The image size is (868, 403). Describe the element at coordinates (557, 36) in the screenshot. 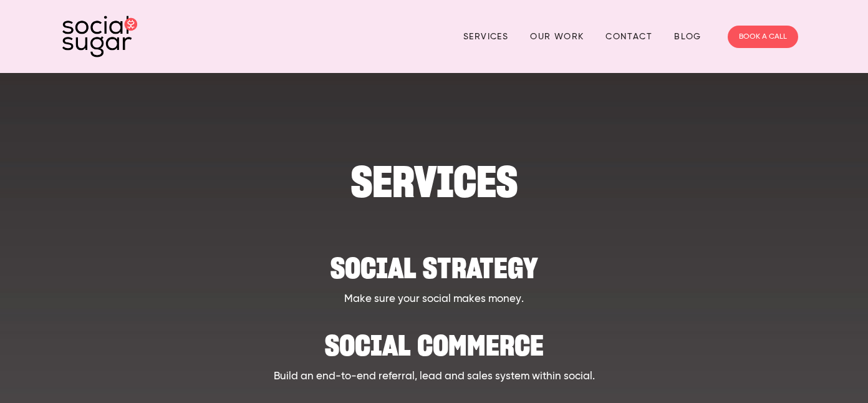

I see `a: Our Work` at that location.